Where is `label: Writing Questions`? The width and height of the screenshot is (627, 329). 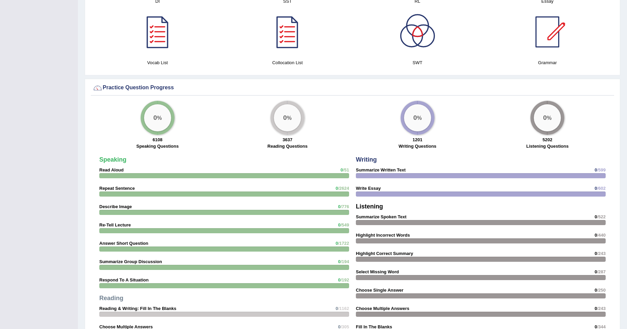
label: Writing Questions is located at coordinates (418, 146).